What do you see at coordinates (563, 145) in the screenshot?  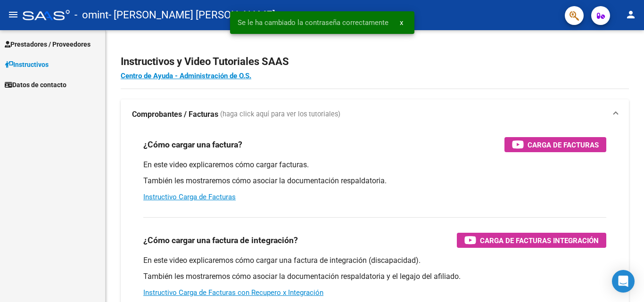 I see `span: Carga de Facturas` at bounding box center [563, 145].